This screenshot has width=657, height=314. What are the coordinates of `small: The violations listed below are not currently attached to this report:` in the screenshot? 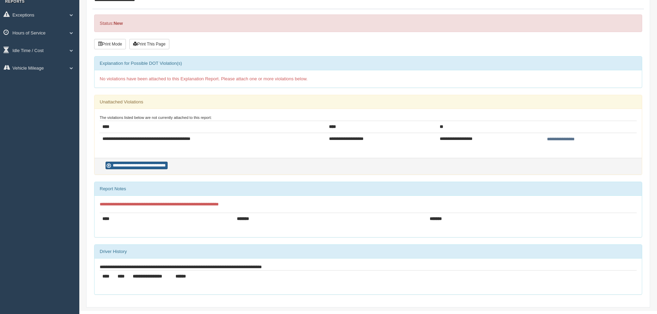 It's located at (155, 118).